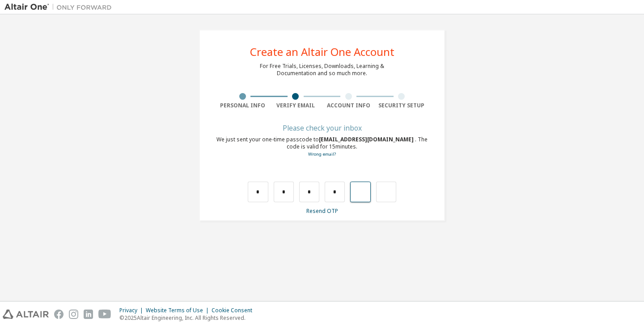  What do you see at coordinates (104, 314) in the screenshot?
I see `img: youtube.svg` at bounding box center [104, 314].